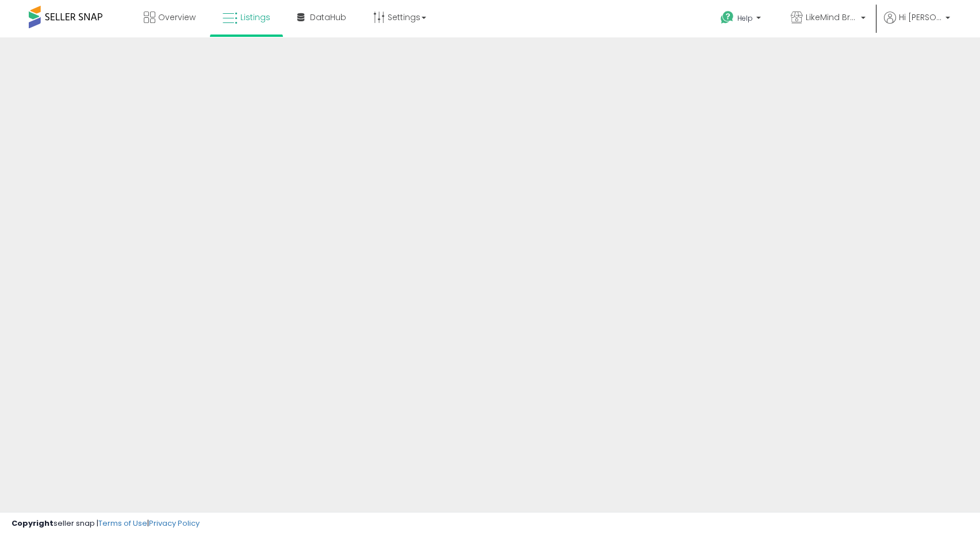 Image resolution: width=980 pixels, height=535 pixels. Describe the element at coordinates (177, 17) in the screenshot. I see `span: Overview` at that location.